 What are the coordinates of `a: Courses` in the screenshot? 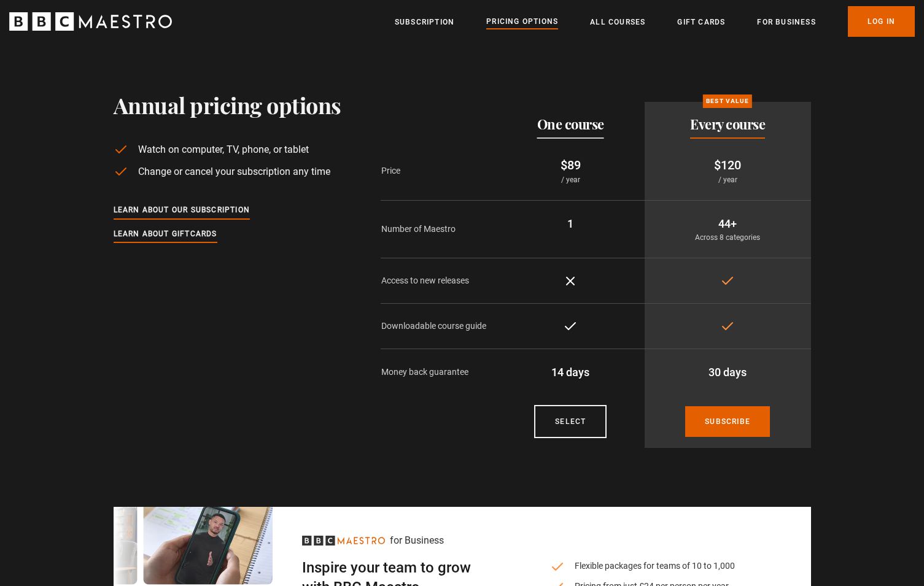 It's located at (570, 421).